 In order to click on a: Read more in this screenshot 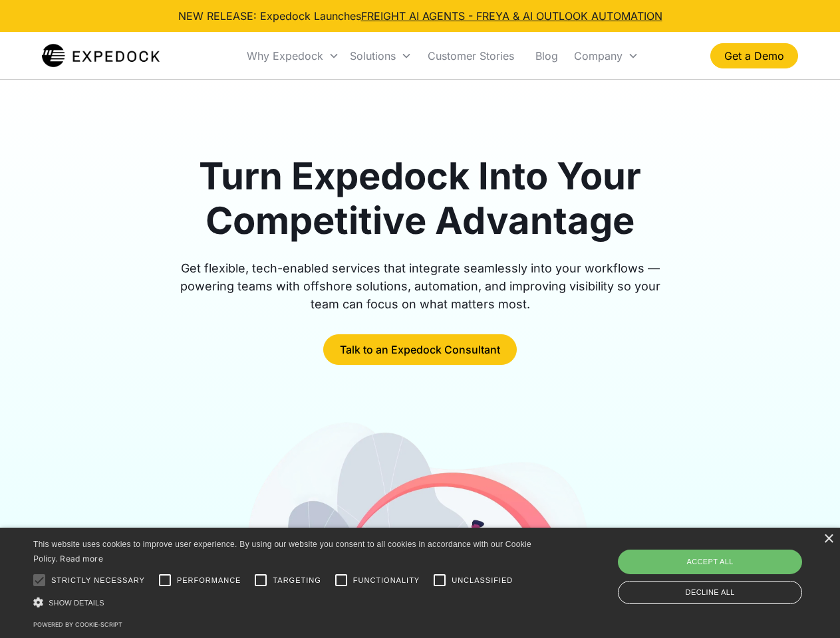, I will do `click(81, 558)`.